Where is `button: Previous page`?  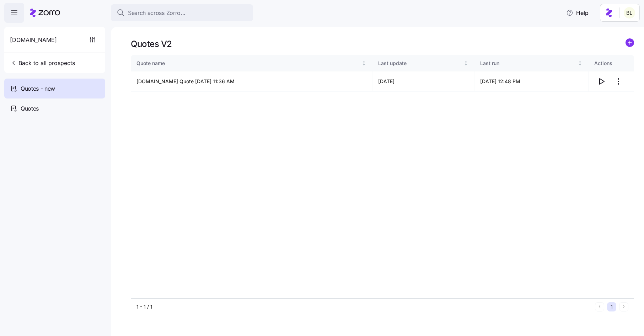 button: Previous page is located at coordinates (599, 307).